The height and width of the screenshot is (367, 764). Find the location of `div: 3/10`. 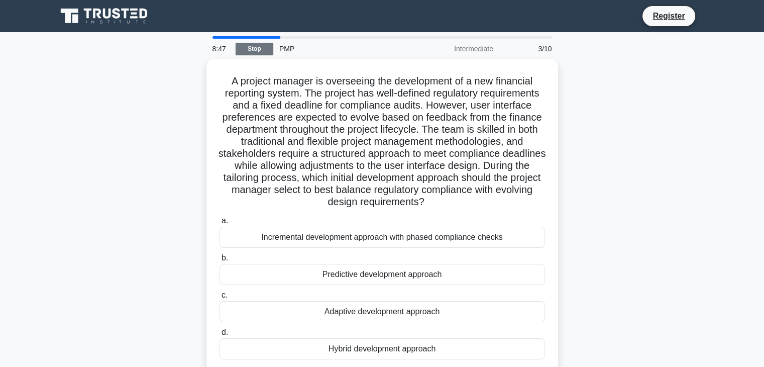

div: 3/10 is located at coordinates (528, 49).